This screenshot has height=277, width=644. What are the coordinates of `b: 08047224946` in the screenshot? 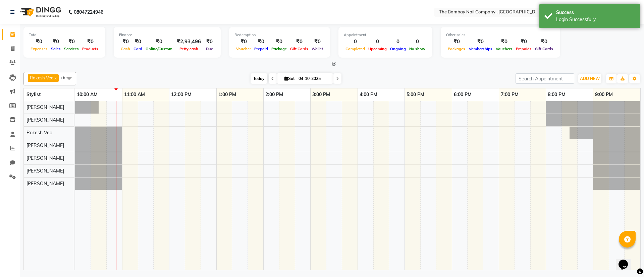 It's located at (88, 12).